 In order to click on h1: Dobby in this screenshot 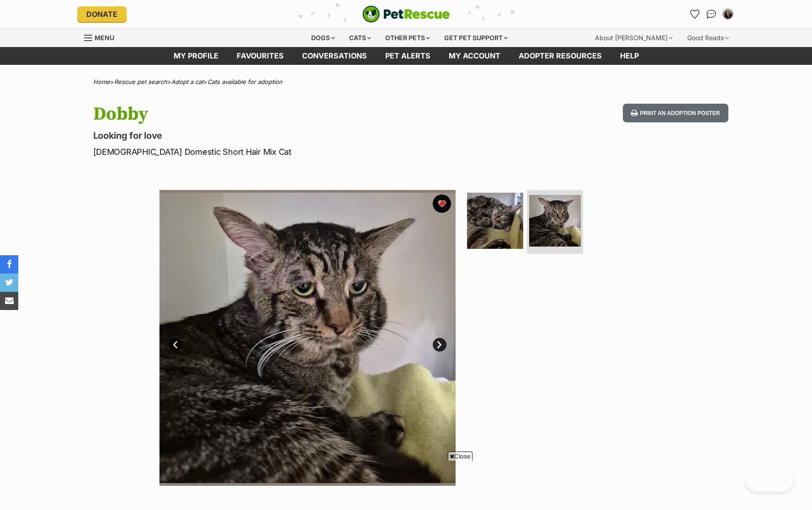, I will do `click(286, 114)`.